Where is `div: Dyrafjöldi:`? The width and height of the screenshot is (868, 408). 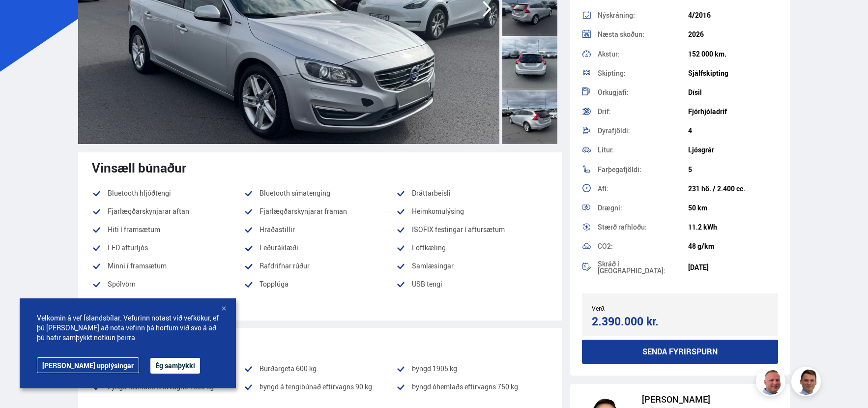 div: Dyrafjöldi: is located at coordinates (642, 131).